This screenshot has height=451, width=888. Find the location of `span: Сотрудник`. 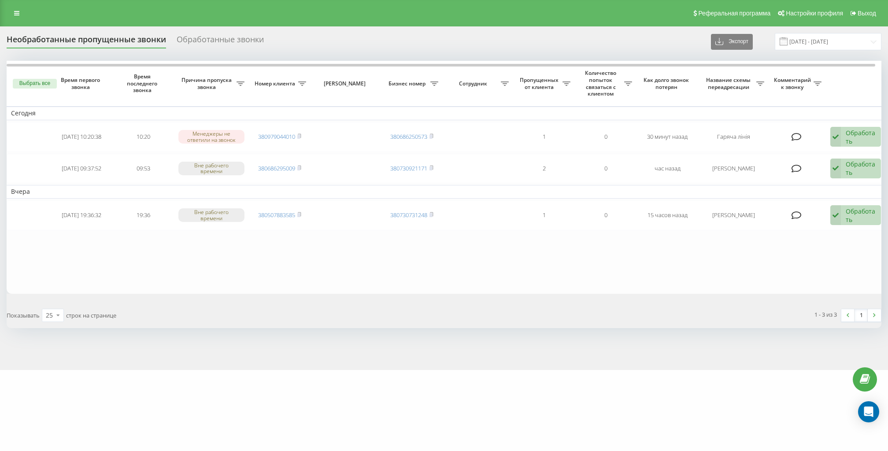

span: Сотрудник is located at coordinates (474, 84).